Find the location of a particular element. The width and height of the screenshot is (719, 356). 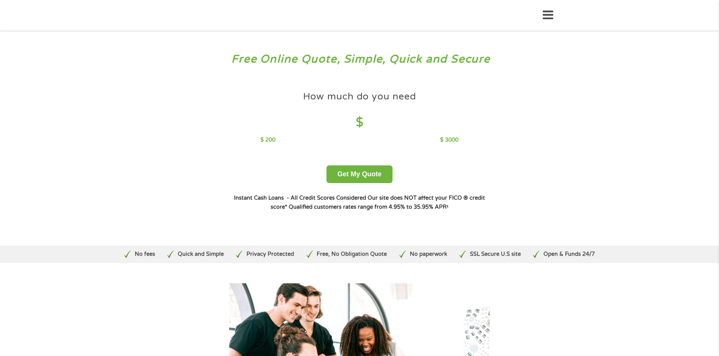

strong: Our site does NOT affect your FICO ® credit score* is located at coordinates (378, 203).